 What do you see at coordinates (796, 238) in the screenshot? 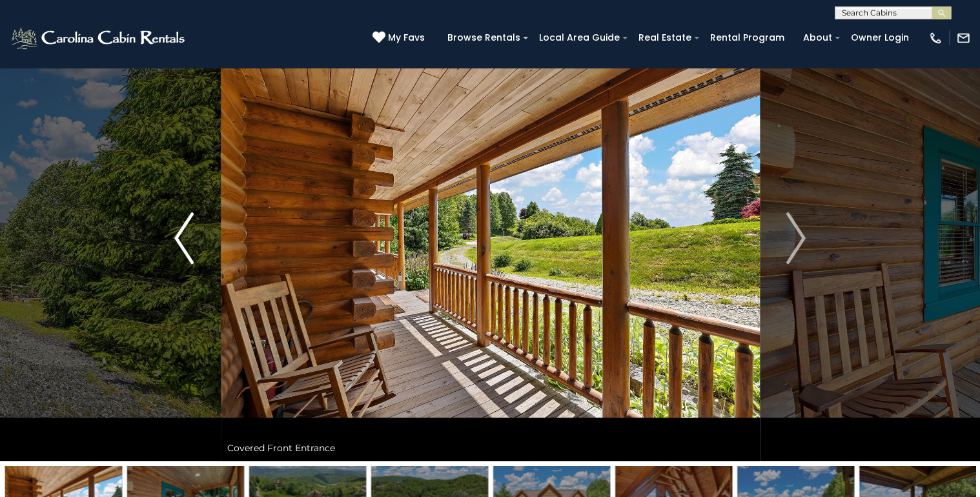
I see `button: Next` at bounding box center [796, 238].